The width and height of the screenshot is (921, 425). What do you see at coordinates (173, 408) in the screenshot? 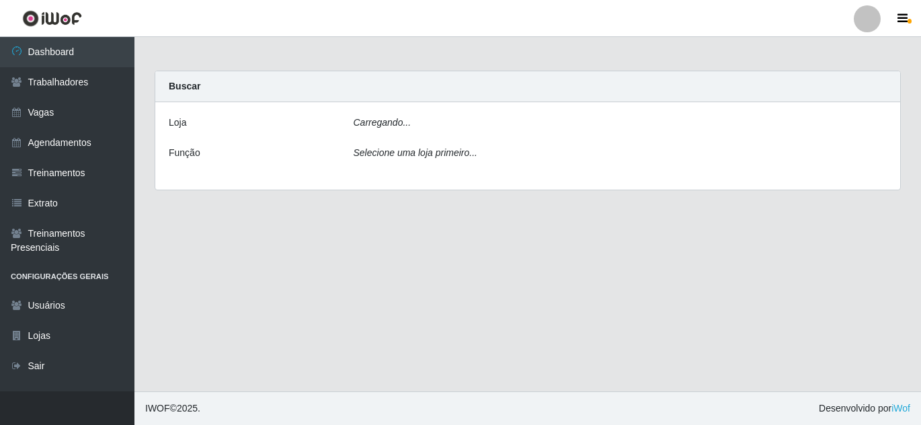
I see `span: © 2025 .` at bounding box center [173, 408].